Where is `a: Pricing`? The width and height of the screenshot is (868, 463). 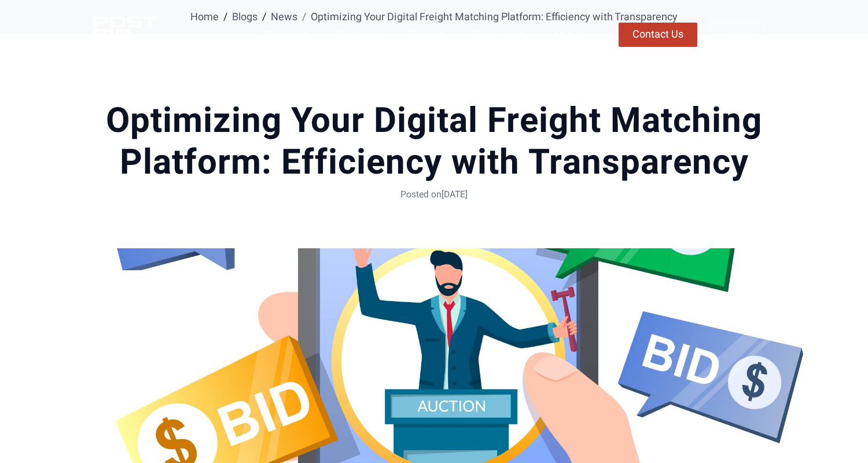 a: Pricing is located at coordinates (426, 34).